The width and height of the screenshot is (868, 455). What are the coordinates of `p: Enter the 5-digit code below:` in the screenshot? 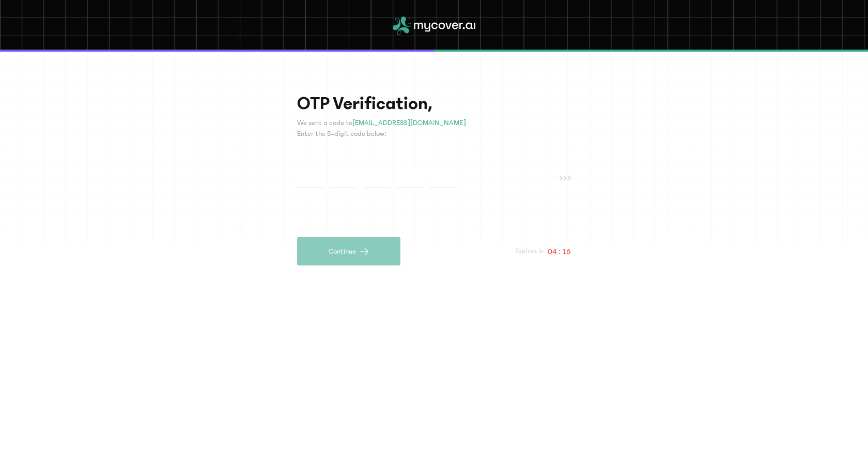 It's located at (434, 134).